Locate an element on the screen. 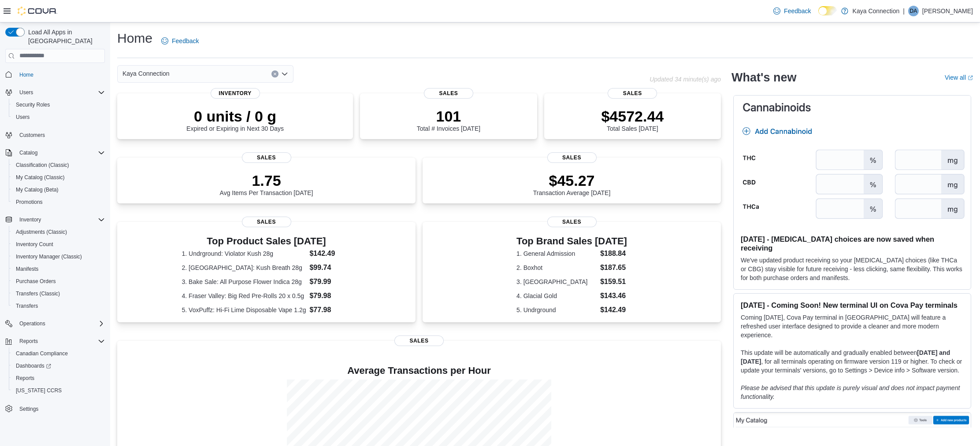  a: Inventory Count is located at coordinates (35, 245).